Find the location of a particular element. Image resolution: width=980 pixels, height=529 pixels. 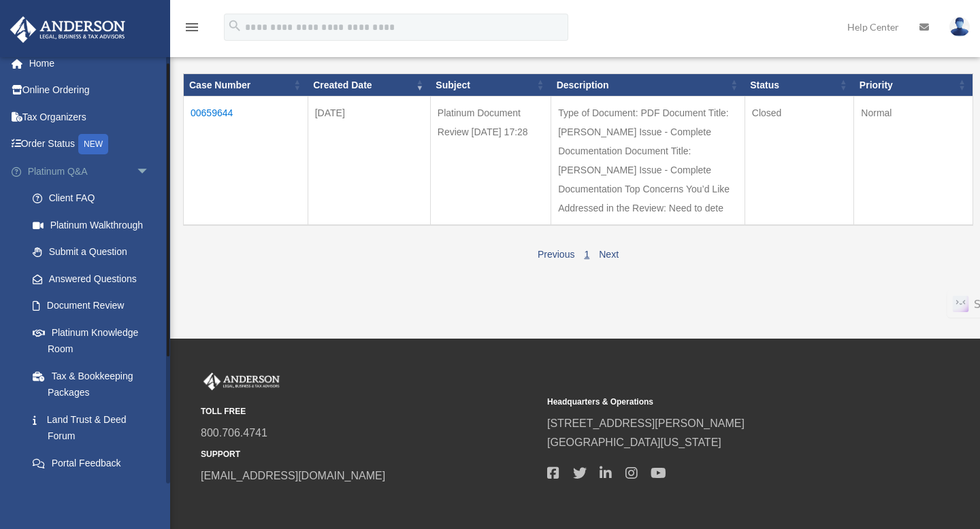

a: Next is located at coordinates (608, 255).